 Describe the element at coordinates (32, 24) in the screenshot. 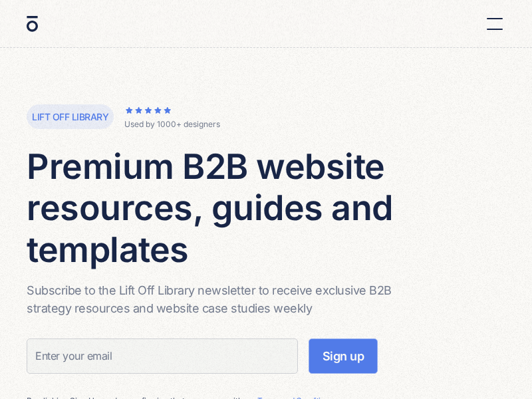

I see `a: home` at that location.